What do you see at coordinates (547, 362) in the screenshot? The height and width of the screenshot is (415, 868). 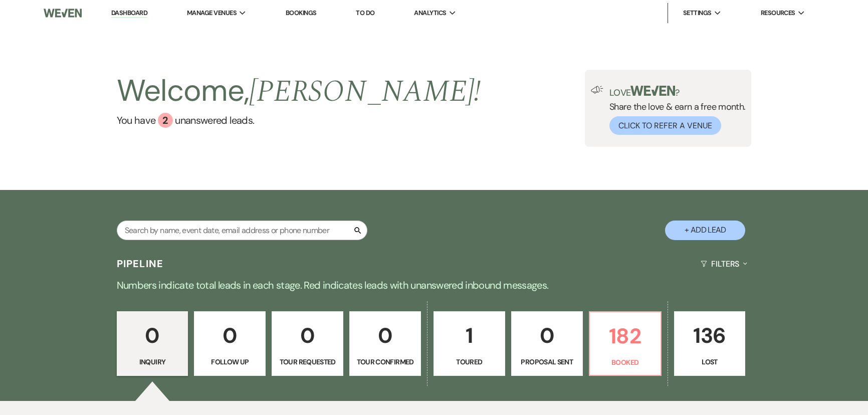 I see `p: Proposal Sent` at bounding box center [547, 362].